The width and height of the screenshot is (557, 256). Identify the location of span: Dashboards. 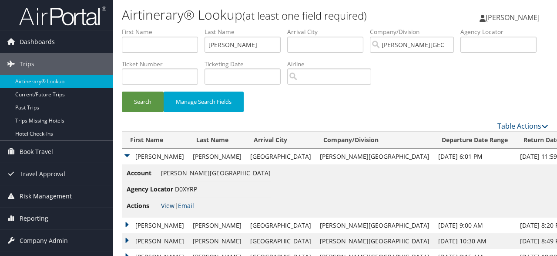
(37, 42).